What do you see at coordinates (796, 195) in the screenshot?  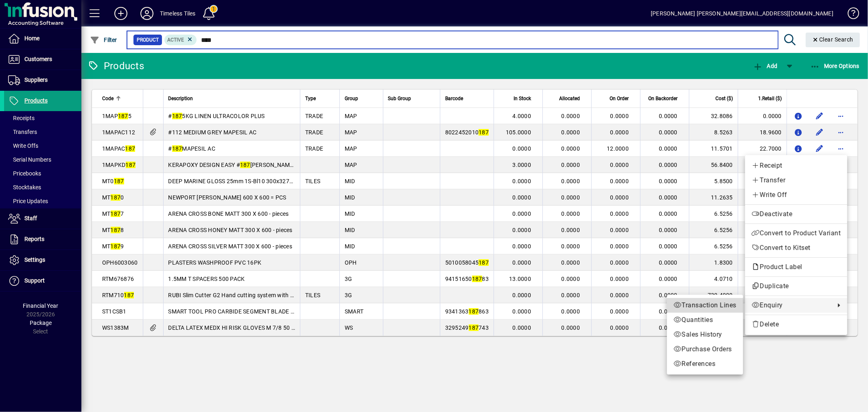 I see `span: Write Off` at bounding box center [796, 195].